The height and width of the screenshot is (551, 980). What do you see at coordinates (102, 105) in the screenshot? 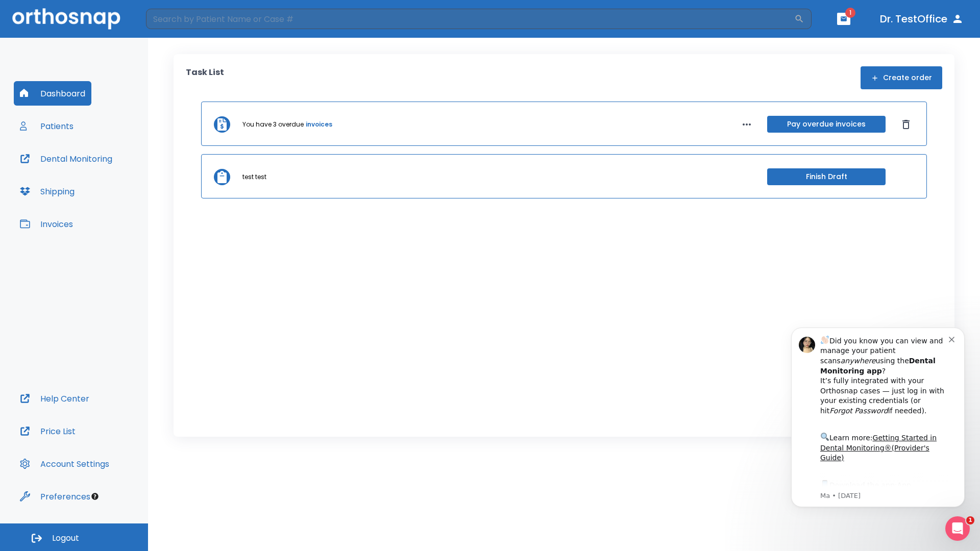
I see `div: message notification from Ma, 4w ago. 👋🏻 Did you know you can view and manage your patient scans ...` at bounding box center [102, 105].